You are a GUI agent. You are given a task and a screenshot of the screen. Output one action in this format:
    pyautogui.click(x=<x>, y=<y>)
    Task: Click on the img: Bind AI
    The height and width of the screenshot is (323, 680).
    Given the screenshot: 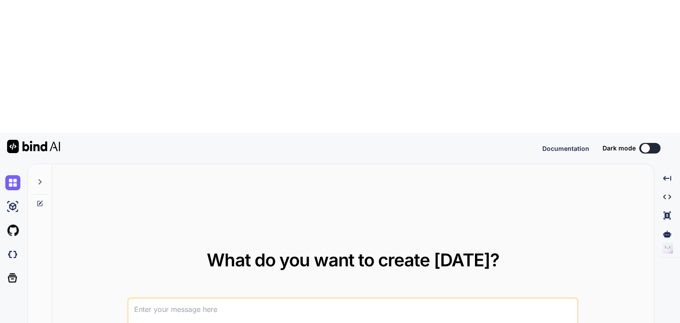 What is the action you would take?
    pyautogui.click(x=34, y=147)
    